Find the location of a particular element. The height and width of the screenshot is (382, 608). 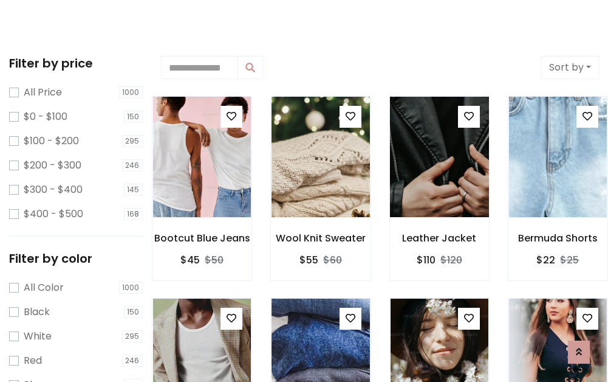

label: Black is located at coordinates (36, 312).